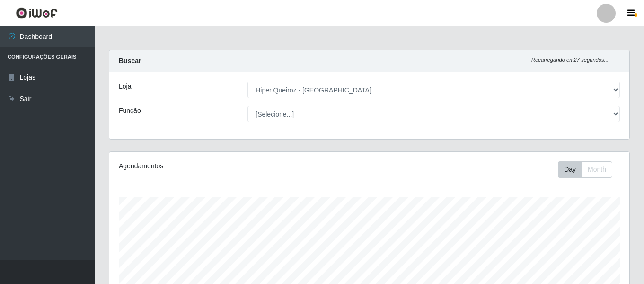  What do you see at coordinates (570, 169) in the screenshot?
I see `button: Day` at bounding box center [570, 169].